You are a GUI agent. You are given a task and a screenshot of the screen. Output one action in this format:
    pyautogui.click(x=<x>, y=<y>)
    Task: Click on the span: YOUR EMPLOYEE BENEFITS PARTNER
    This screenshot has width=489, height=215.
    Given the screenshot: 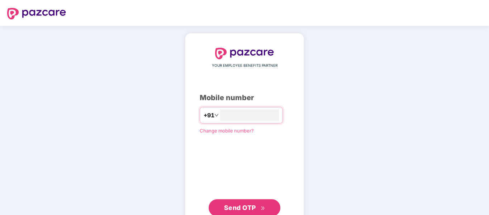 What is the action you would take?
    pyautogui.click(x=244, y=66)
    